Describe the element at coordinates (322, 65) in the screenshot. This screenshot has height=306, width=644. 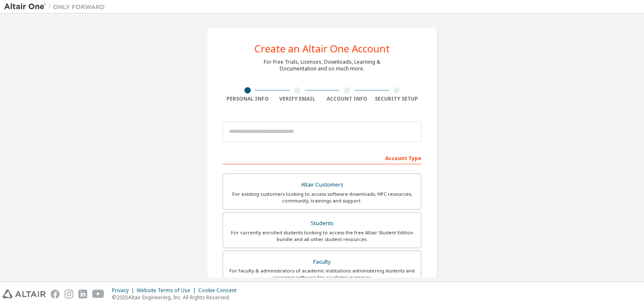
I see `div: For Free Trials, Licenses, Downloads, Learning & Documentation and so much more.` at that location.